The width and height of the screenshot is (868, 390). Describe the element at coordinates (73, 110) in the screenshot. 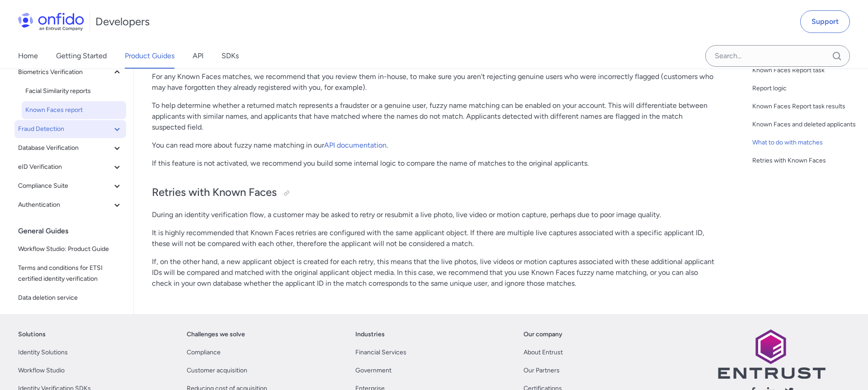

I see `a: Known Faces report` at that location.